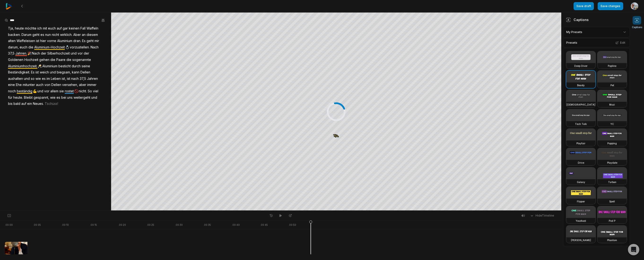 This screenshot has height=260, width=644. I want to click on span: nicht., so click(83, 91).